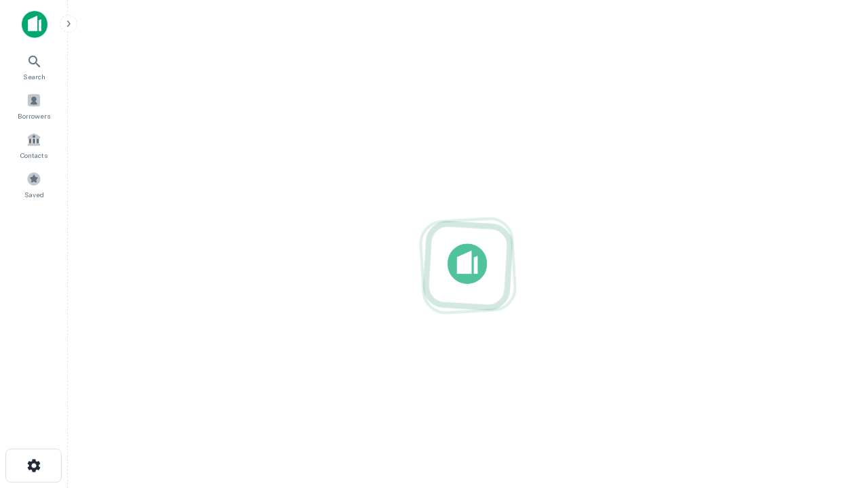 Image resolution: width=868 pixels, height=488 pixels. Describe the element at coordinates (34, 76) in the screenshot. I see `span: Search` at that location.